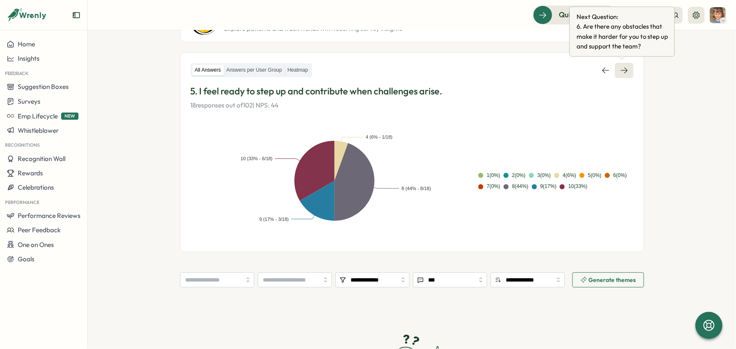  Describe the element at coordinates (627, 16) in the screenshot. I see `span: Next Question:` at that location.